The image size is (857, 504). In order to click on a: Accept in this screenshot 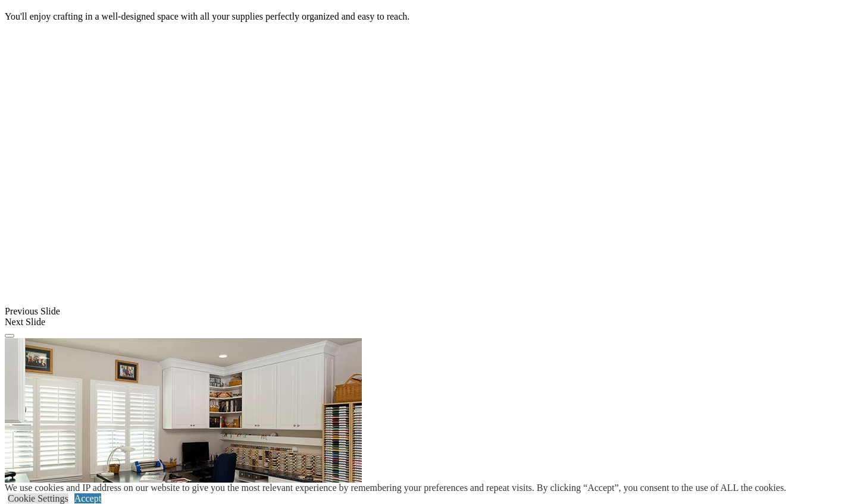, I will do `click(88, 499)`.